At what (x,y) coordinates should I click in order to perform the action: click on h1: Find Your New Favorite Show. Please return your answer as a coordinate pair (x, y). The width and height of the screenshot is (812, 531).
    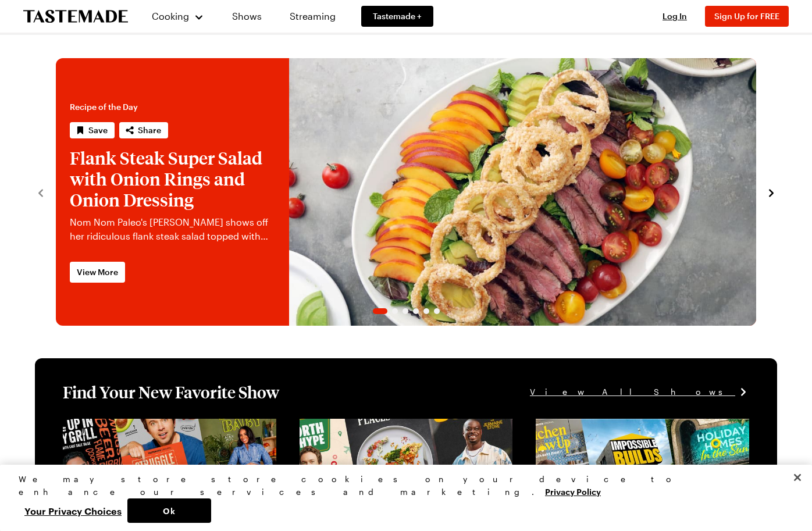
    Looking at the image, I should click on (171, 392).